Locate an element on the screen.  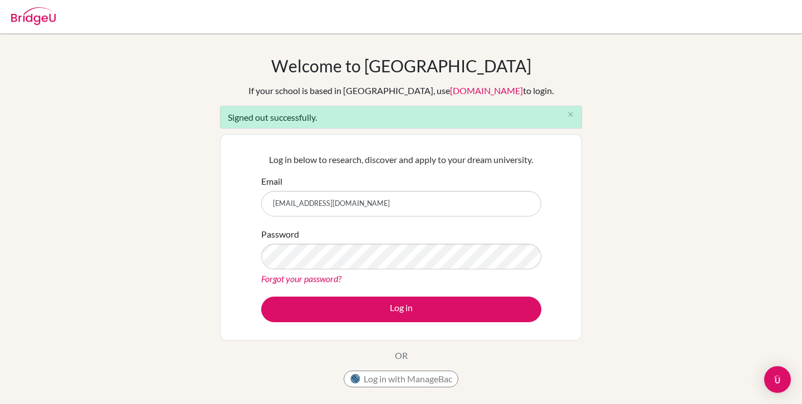
p: Log in below to research, discover and apply to your dream university. is located at coordinates (401, 160).